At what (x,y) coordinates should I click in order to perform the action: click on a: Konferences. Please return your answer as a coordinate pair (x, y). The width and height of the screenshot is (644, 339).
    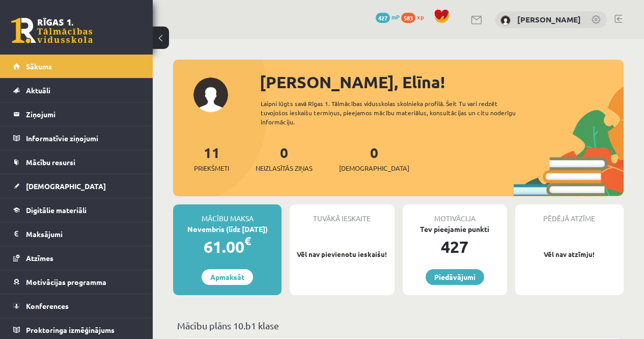
    Looking at the image, I should click on (77, 305).